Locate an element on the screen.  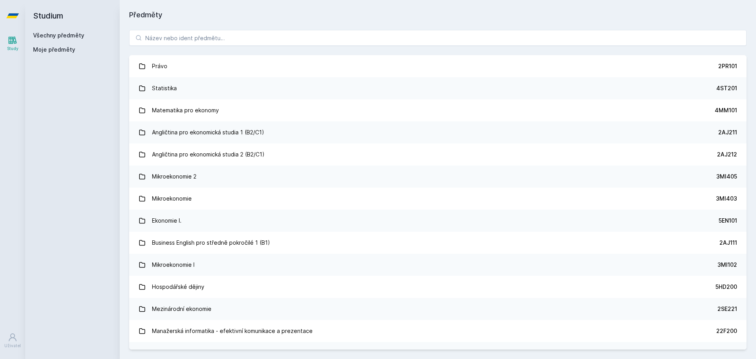
a: Angličtina pro ekonomická studia 1 (B2/C1) 2AJ211 is located at coordinates (438, 132).